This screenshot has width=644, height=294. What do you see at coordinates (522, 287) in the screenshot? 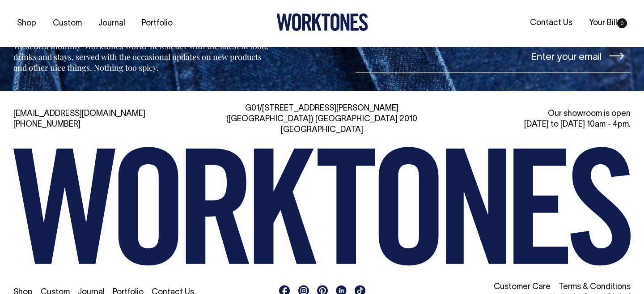
I see `a: Customer Care` at bounding box center [522, 287].